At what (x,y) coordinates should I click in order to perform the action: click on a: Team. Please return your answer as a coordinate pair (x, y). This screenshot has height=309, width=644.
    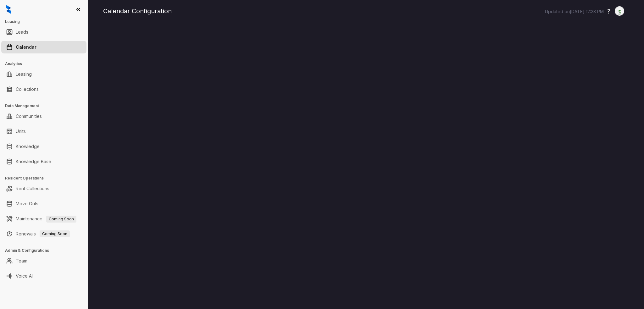
    Looking at the image, I should click on (21, 261).